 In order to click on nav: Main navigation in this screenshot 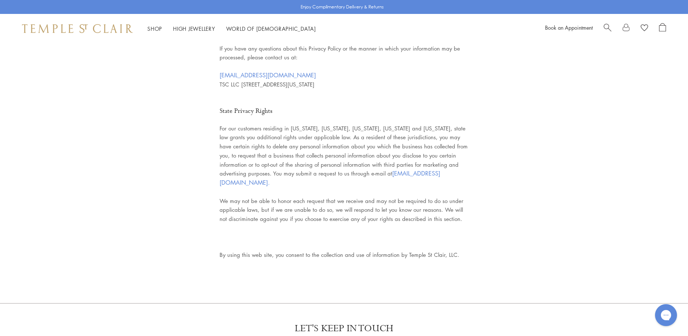, I will do `click(232, 29)`.